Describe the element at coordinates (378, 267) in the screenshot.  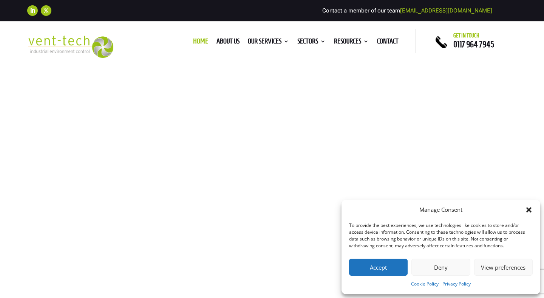
I see `button: Accept` at that location.